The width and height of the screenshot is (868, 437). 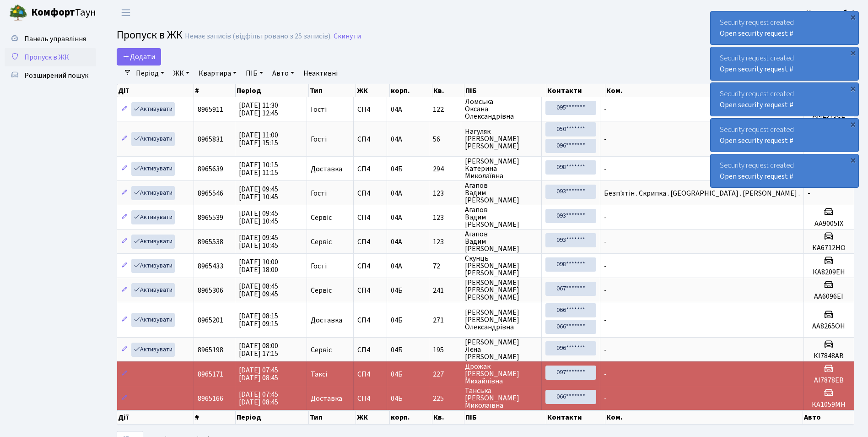 What do you see at coordinates (829, 223) in the screenshot?
I see `h5: АА9005ІХ` at bounding box center [829, 223].